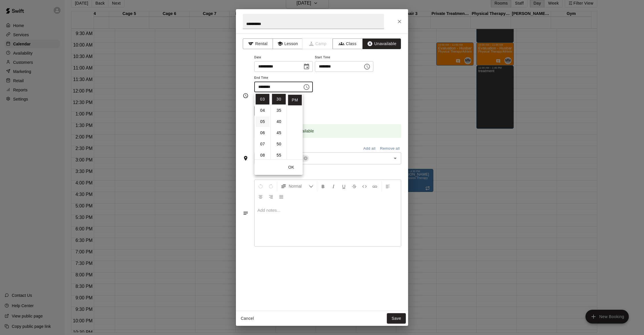 The height and width of the screenshot is (335, 644). What do you see at coordinates (344, 57) in the screenshot?
I see `span: Start Time` at bounding box center [344, 57].